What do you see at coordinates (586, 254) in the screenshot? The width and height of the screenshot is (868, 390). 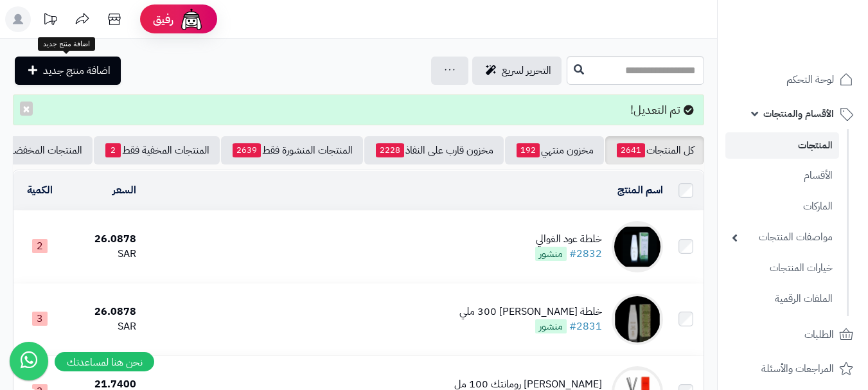 I see `a: #2832` at bounding box center [586, 254].